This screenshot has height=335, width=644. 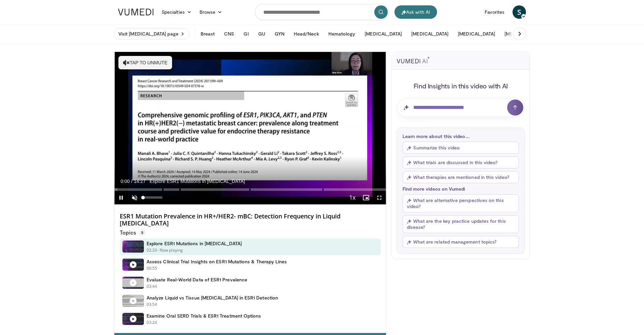 What do you see at coordinates (176, 12) in the screenshot?
I see `a: Specialties` at bounding box center [176, 12].